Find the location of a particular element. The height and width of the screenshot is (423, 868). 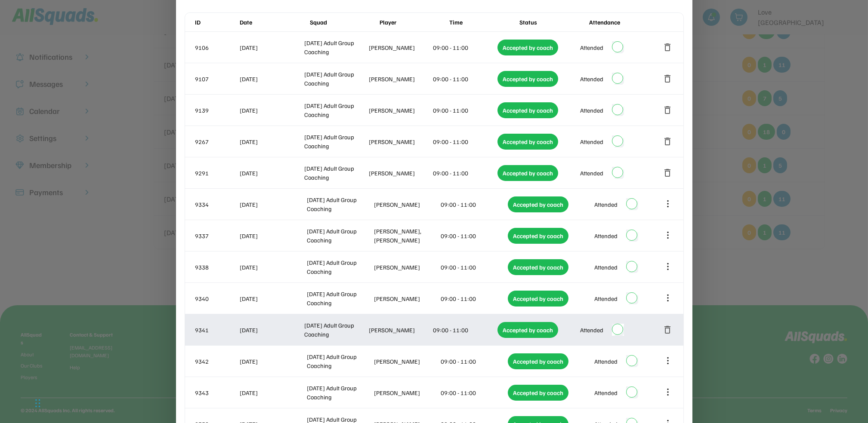

div: ID is located at coordinates (217, 22).